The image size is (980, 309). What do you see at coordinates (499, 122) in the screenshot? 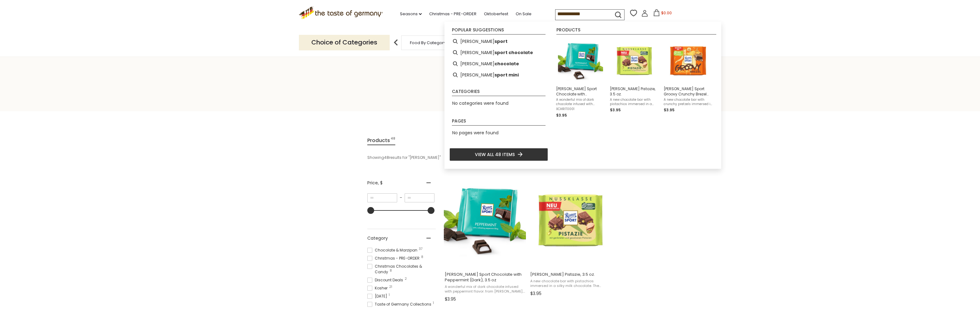
I see `li: Pages` at bounding box center [499, 122].